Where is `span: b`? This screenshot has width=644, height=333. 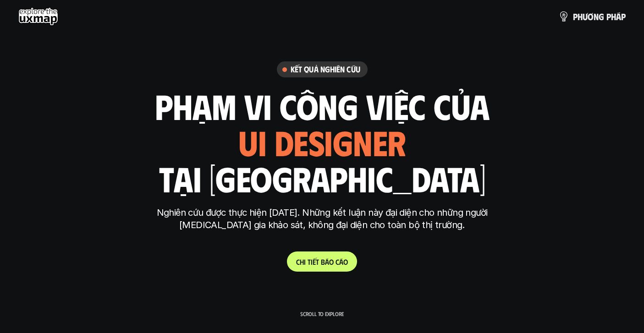
span: b is located at coordinates (323, 262).